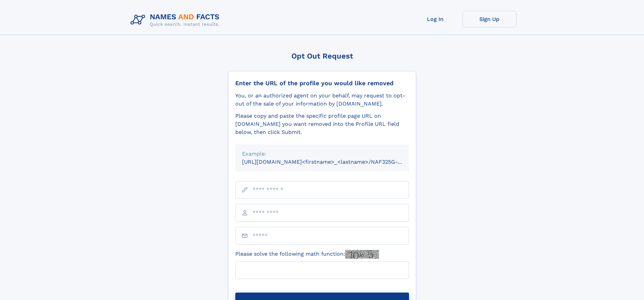 The height and width of the screenshot is (300, 644). What do you see at coordinates (436, 19) in the screenshot?
I see `a: Log In` at bounding box center [436, 19].